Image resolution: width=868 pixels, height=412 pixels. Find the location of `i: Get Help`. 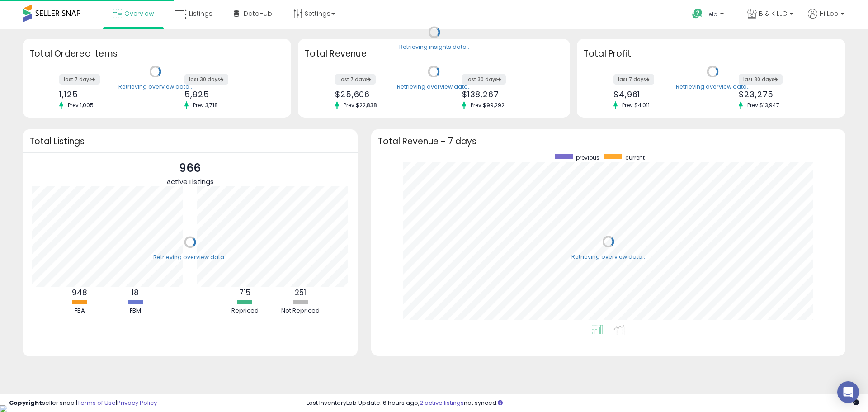

i: Get Help is located at coordinates (697, 14).